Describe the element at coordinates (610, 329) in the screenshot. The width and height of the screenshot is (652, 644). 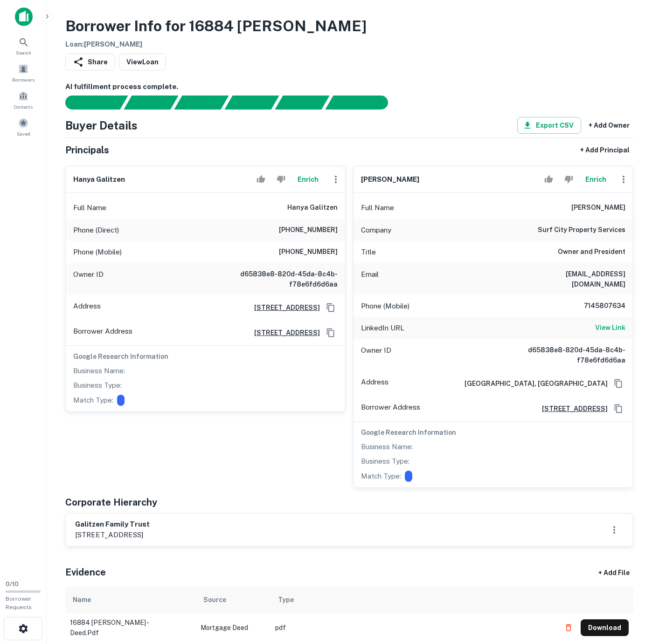
I see `a: View Link` at that location.